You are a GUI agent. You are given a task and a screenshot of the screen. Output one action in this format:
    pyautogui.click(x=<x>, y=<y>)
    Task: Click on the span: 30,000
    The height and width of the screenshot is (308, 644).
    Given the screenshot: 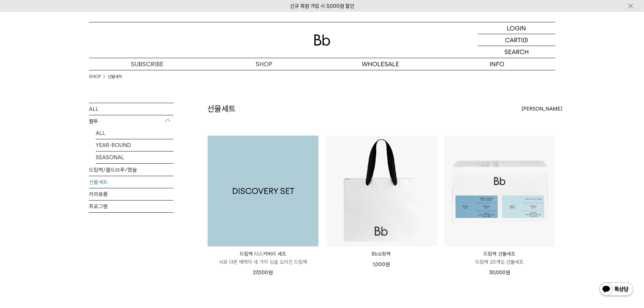 What is the action you would take?
    pyautogui.click(x=500, y=272)
    